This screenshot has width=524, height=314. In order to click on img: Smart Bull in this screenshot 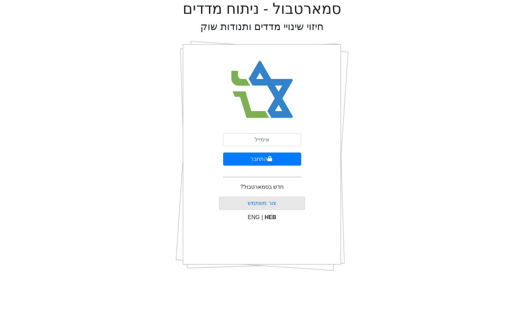, I will do `click(262, 90)`.